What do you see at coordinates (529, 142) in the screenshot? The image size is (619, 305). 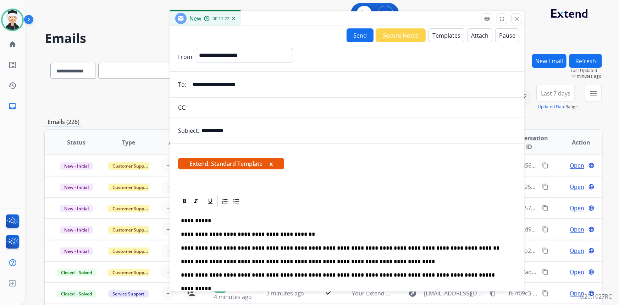 I see `span: Conversation ID` at bounding box center [529, 142].